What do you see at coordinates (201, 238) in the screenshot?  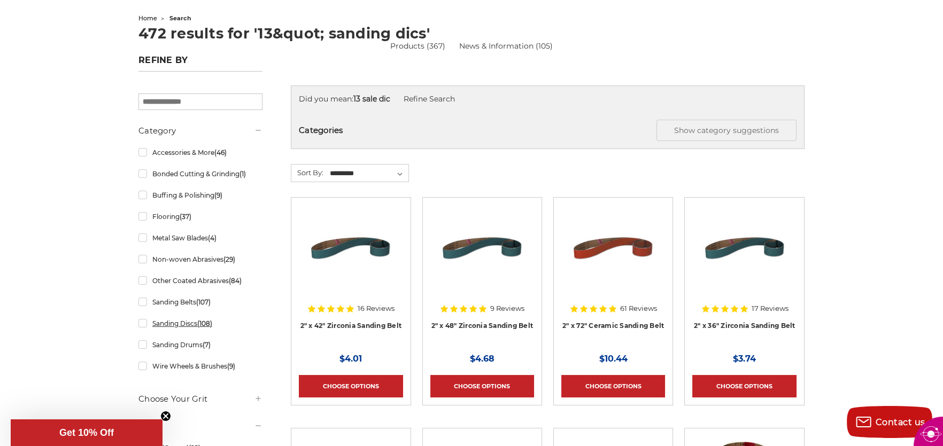 I see `a: Metal Saw Blades` at bounding box center [201, 238].